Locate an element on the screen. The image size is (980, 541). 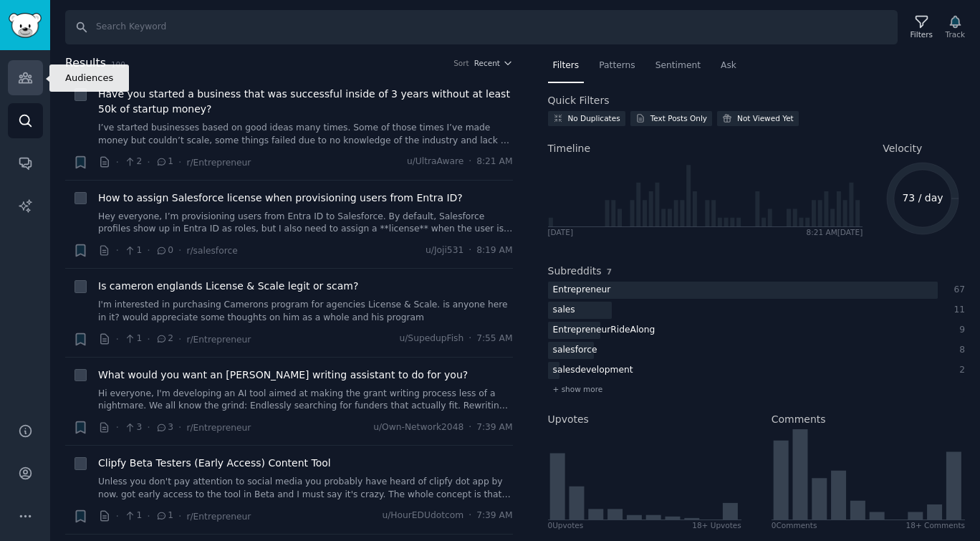
div: Sort is located at coordinates (461, 63).